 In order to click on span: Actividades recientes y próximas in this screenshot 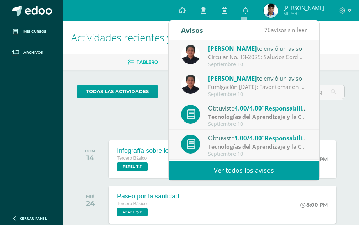, I will do `click(143, 37)`.